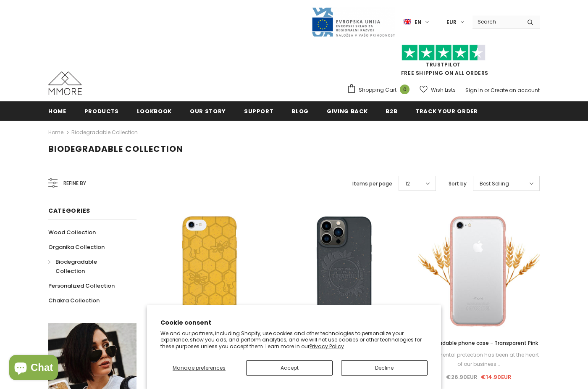  Describe the element at coordinates (294, 340) in the screenshot. I see `p: We and our partners, including Shopify, use cookies and other technologies to personalize your ex...` at that location.